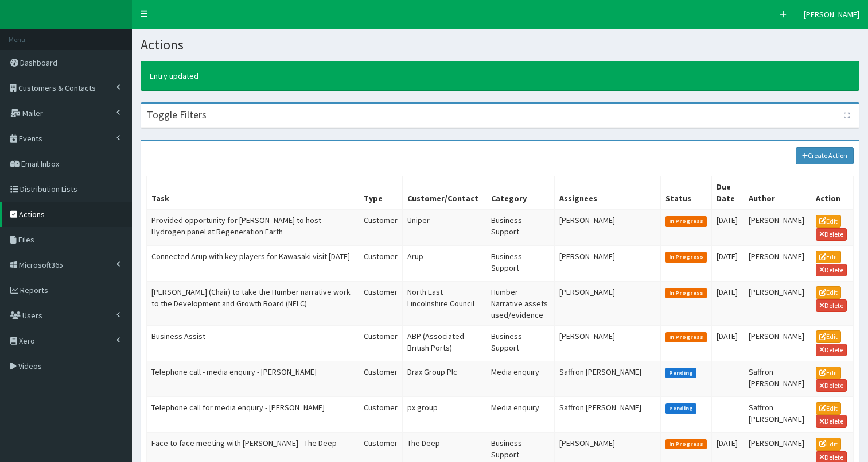 The image size is (868, 462). What do you see at coordinates (253, 343) in the screenshot?
I see `td: Business Assist` at bounding box center [253, 343].